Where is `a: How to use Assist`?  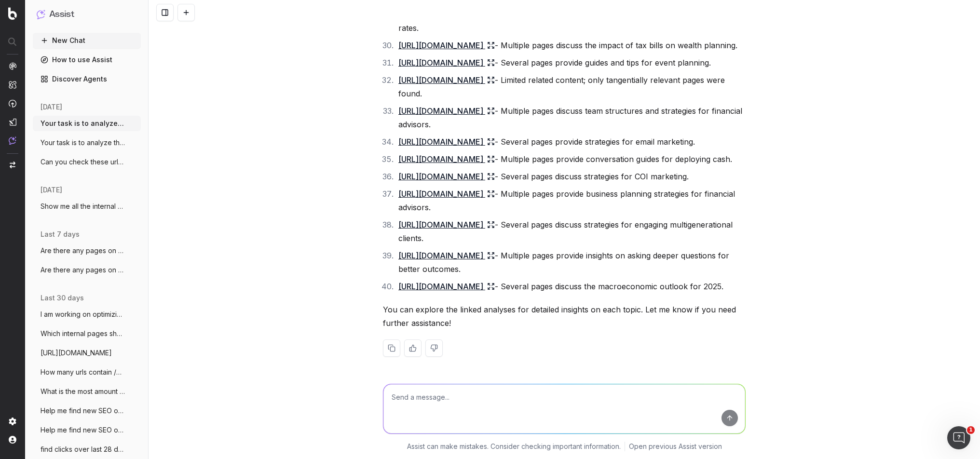 a: How to use Assist is located at coordinates (87, 60).